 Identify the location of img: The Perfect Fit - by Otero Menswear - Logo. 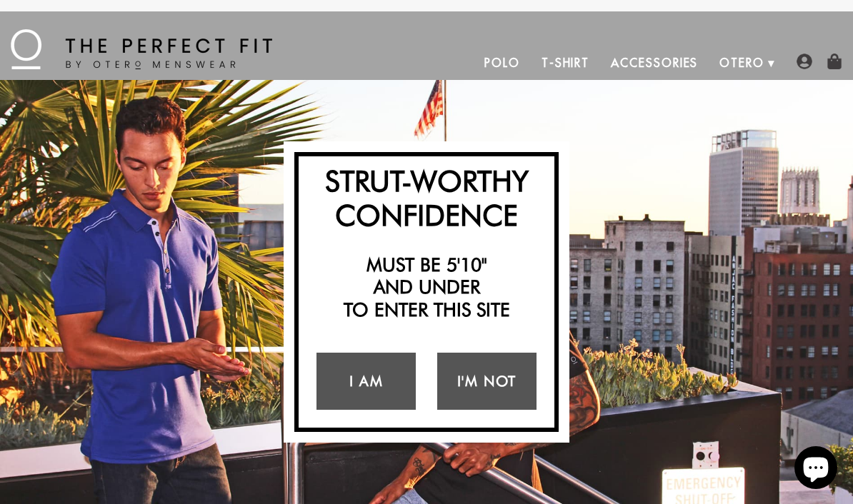
(141, 49).